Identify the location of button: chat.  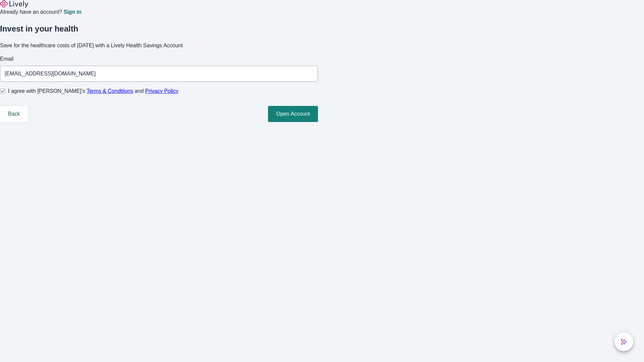
(624, 342).